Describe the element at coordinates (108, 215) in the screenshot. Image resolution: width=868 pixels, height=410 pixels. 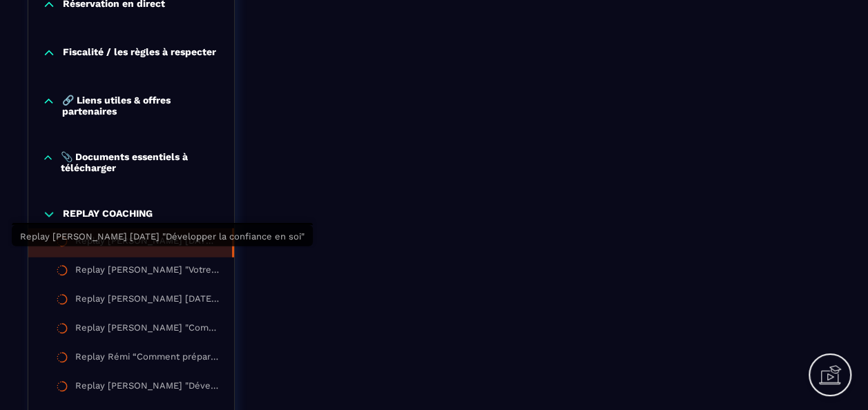
I see `p: REPLAY COACHING` at that location.